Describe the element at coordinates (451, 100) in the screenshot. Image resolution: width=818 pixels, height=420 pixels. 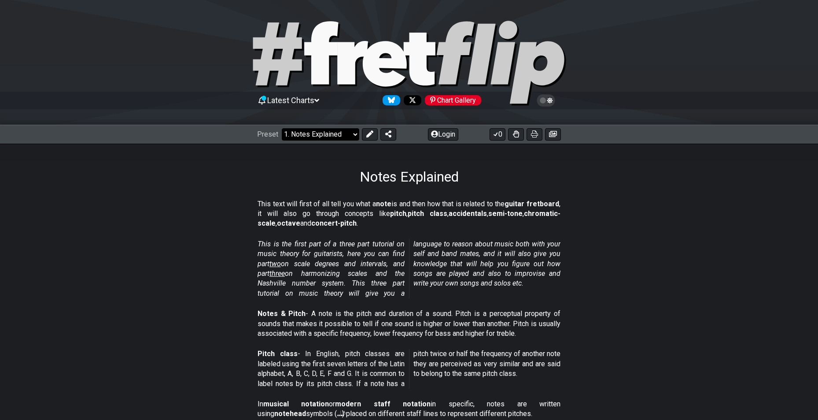
I see `a: #fretflip at Pinterest` at that location.